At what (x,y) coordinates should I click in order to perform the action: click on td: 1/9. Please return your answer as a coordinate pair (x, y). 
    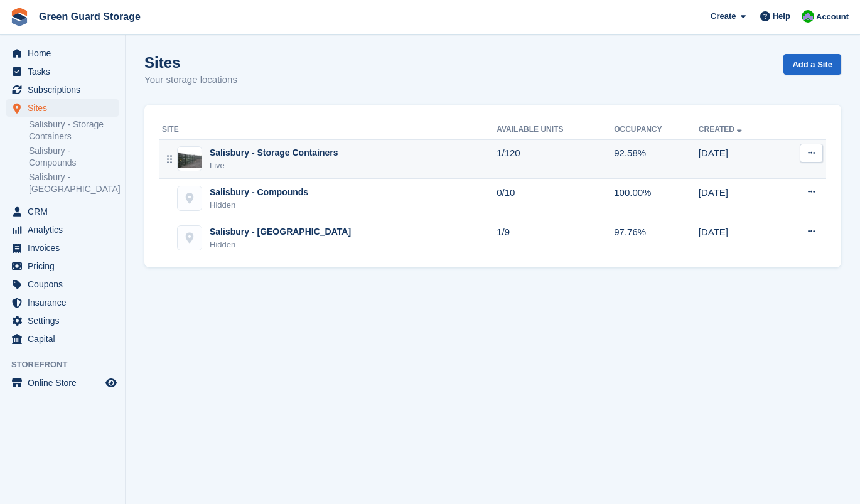
    Looking at the image, I should click on (555, 238).